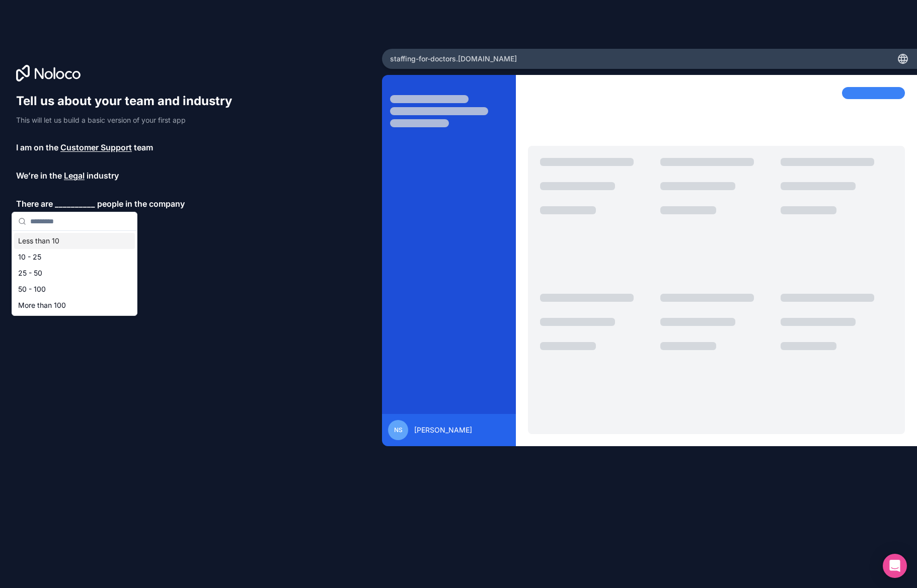 The height and width of the screenshot is (588, 917). What do you see at coordinates (129, 120) in the screenshot?
I see `p: This will let us build a basic version of your first app` at bounding box center [129, 120].